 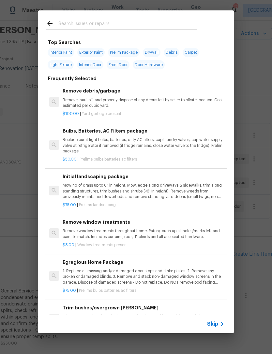 What do you see at coordinates (101, 114) in the screenshot?
I see `span: Yard garbage present` at bounding box center [101, 114].